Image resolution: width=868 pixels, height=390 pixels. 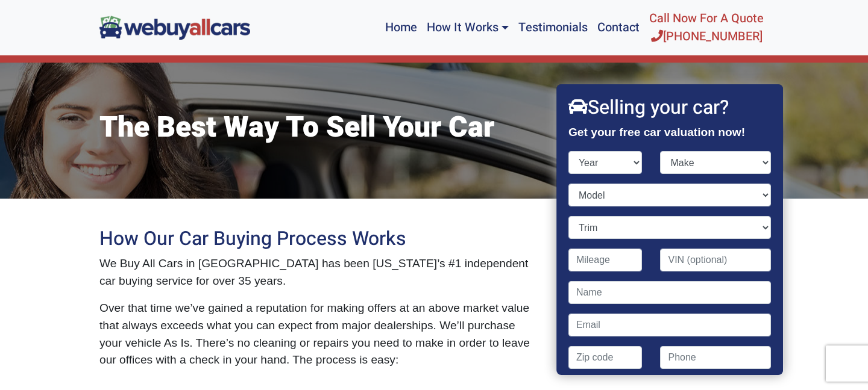 I want to click on input: Zip code, so click(x=605, y=358).